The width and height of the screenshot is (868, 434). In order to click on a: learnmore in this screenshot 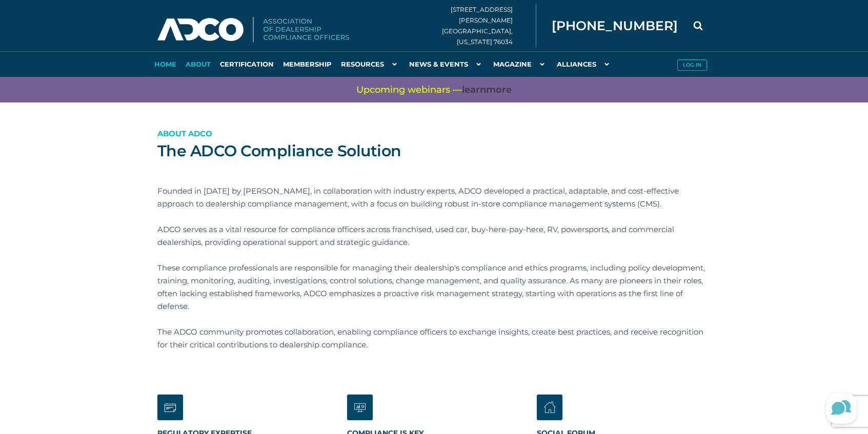, I will do `click(487, 90)`.